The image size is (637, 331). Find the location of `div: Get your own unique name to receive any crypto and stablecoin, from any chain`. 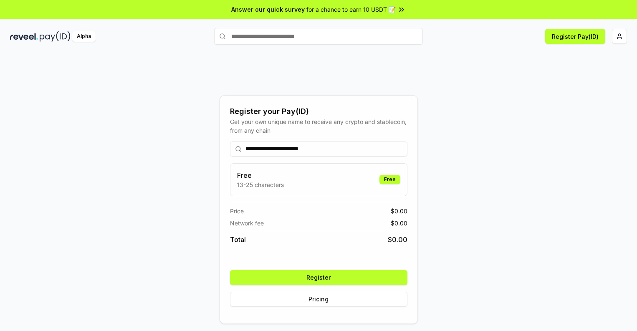

div: Get your own unique name to receive any crypto and stablecoin, from any chain is located at coordinates (319, 126).